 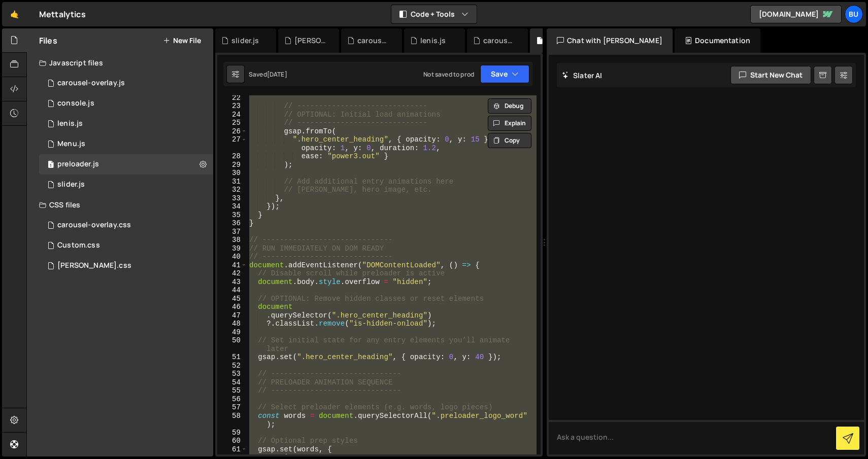 I want to click on div: 16192/43565.js, so click(x=126, y=165).